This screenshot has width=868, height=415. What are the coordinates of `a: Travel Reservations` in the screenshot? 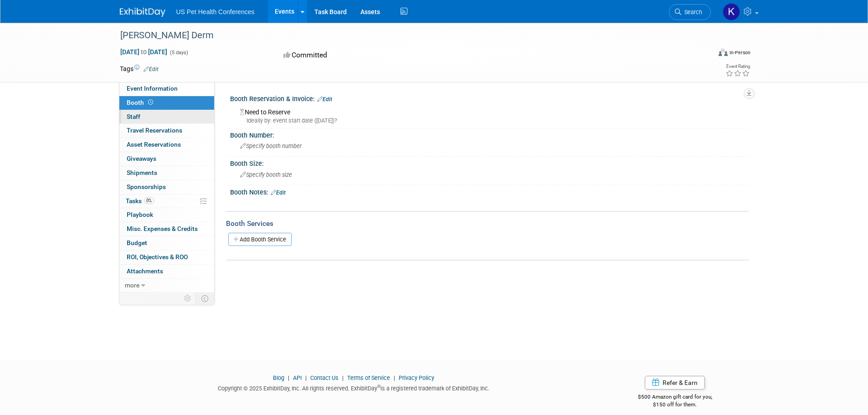 It's located at (167, 130).